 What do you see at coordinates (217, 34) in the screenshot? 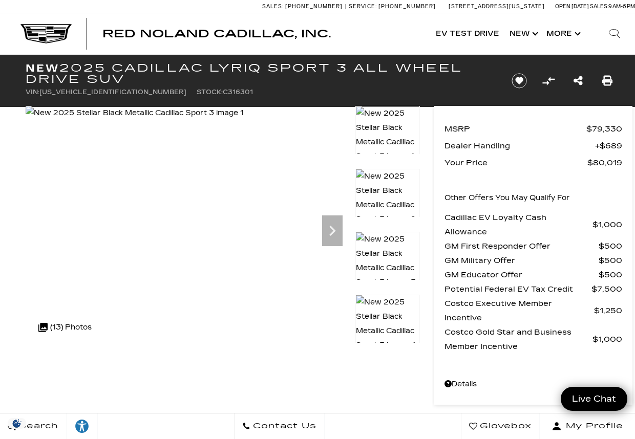
I see `a: Red Noland Cadillac, Inc.` at bounding box center [217, 34].